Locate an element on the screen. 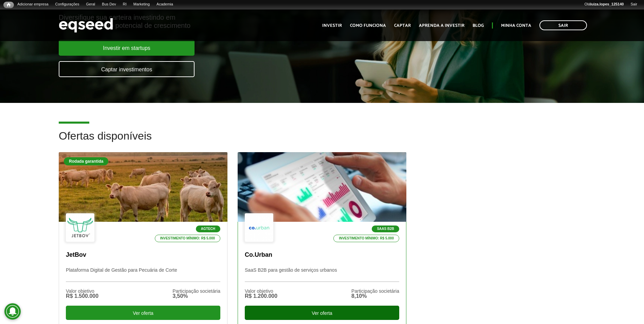 The height and width of the screenshot is (324, 644). div: 8,10% is located at coordinates (375, 296).